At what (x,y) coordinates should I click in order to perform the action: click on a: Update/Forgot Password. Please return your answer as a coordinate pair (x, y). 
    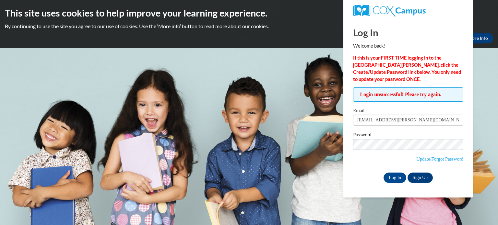
    Looking at the image, I should click on (439, 159).